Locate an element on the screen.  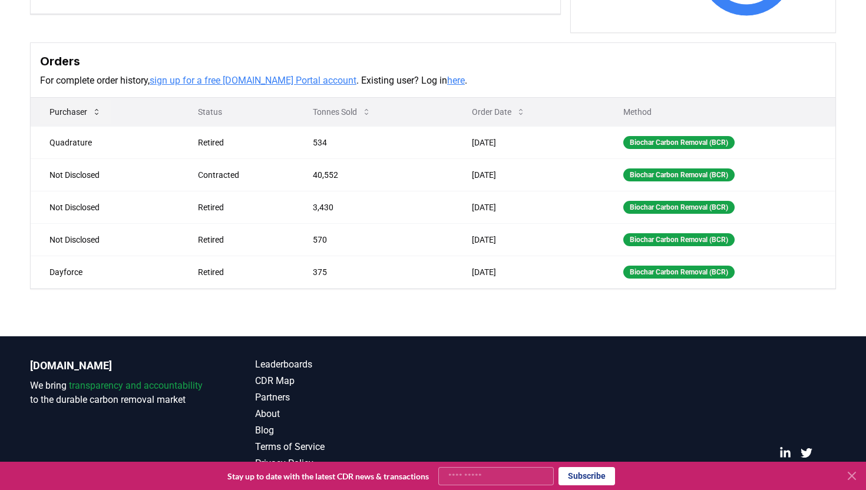
p: Method is located at coordinates (720, 112).